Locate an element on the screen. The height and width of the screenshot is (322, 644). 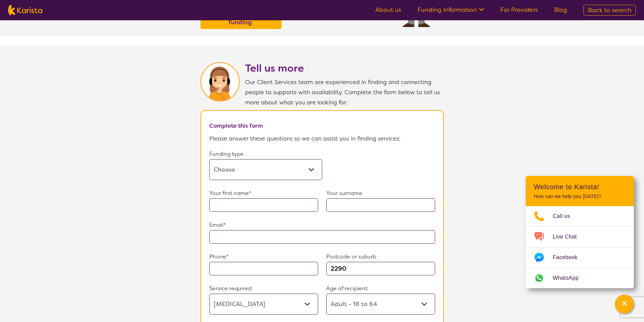
img: Karista Client Service is located at coordinates (220, 82).